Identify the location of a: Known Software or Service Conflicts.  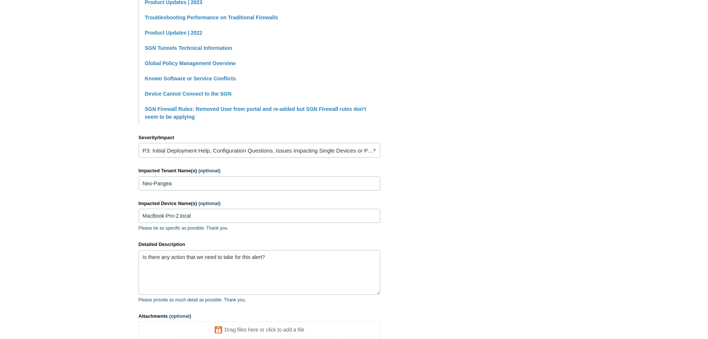
(190, 78).